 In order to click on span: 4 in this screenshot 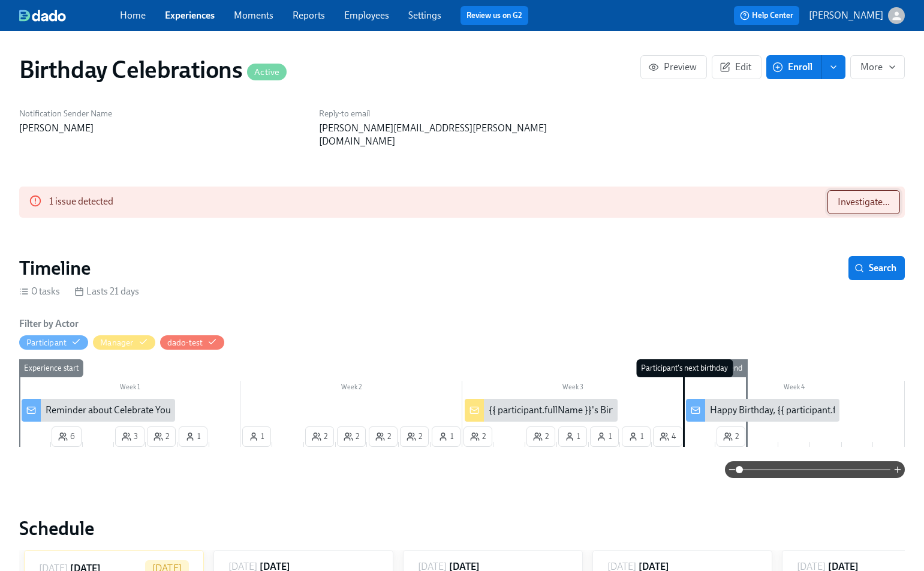, I will do `click(667, 437)`.